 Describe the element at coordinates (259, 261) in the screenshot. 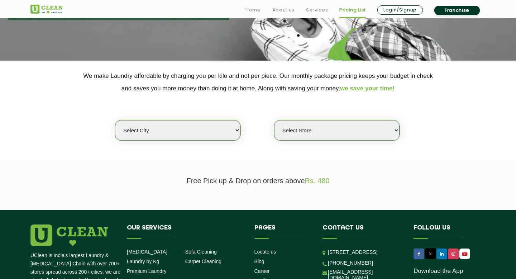

I see `a: Blog` at that location.